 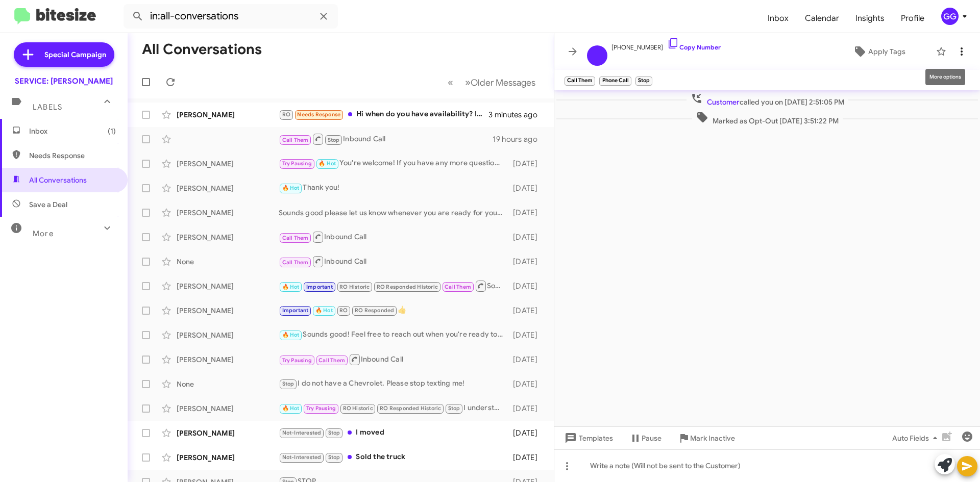 What do you see at coordinates (43, 234) in the screenshot?
I see `span: More` at bounding box center [43, 234].